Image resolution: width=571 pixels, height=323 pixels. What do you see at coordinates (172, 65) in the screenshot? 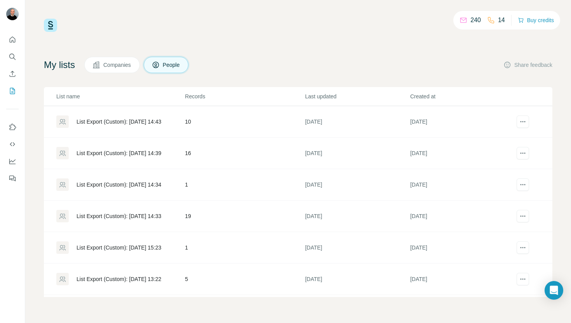
I see `span: People` at bounding box center [172, 65].